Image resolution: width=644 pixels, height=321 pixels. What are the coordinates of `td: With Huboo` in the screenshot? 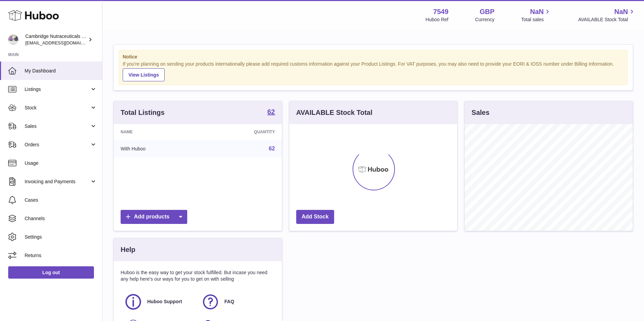 It's located at (158, 148).